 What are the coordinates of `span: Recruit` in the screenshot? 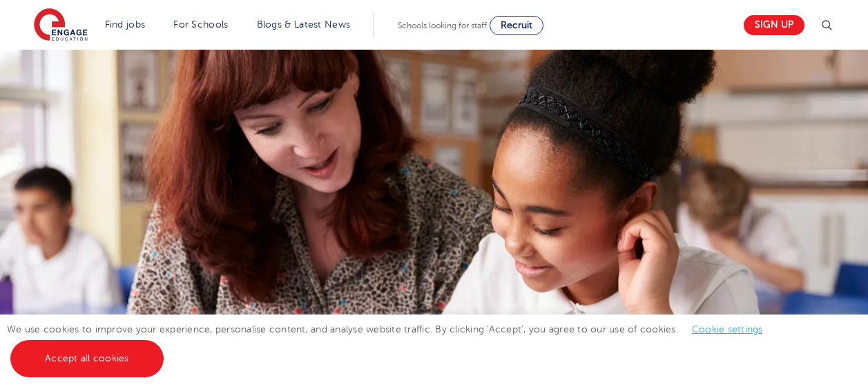 It's located at (517, 25).